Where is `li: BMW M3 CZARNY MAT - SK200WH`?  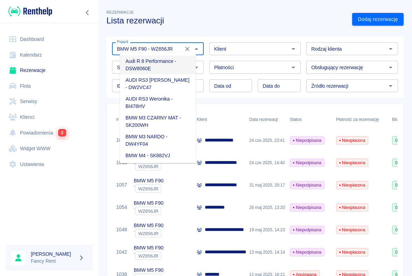 li: BMW M3 CZARNY MAT - SK200WH is located at coordinates (158, 122).